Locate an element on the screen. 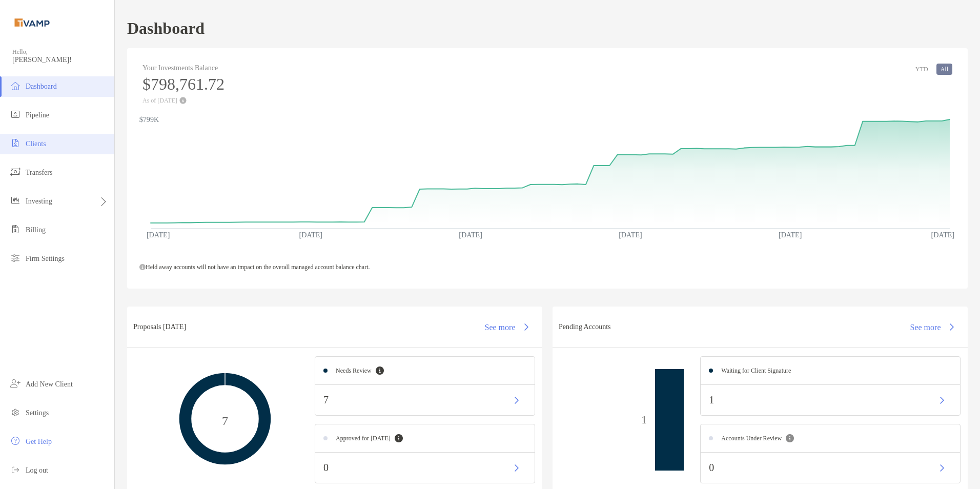  h4: Accounts Under Review is located at coordinates (751, 438).